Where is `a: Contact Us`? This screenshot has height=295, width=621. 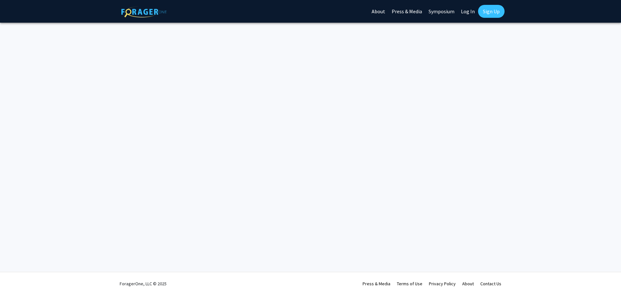
a: Contact Us is located at coordinates (490, 283).